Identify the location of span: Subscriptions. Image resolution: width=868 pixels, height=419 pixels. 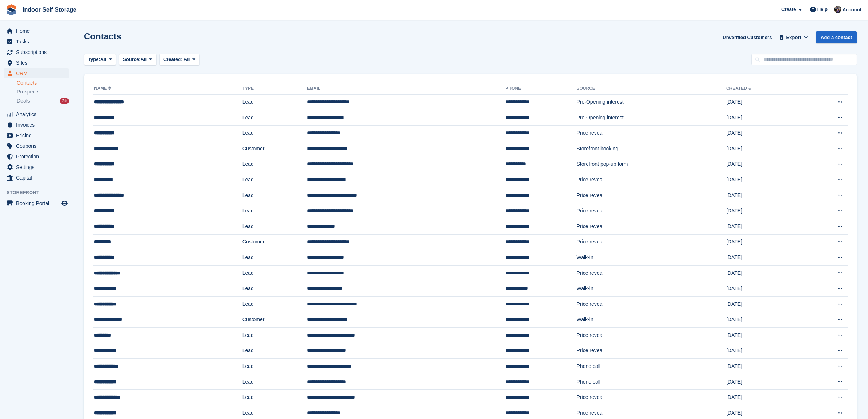
(38, 52).